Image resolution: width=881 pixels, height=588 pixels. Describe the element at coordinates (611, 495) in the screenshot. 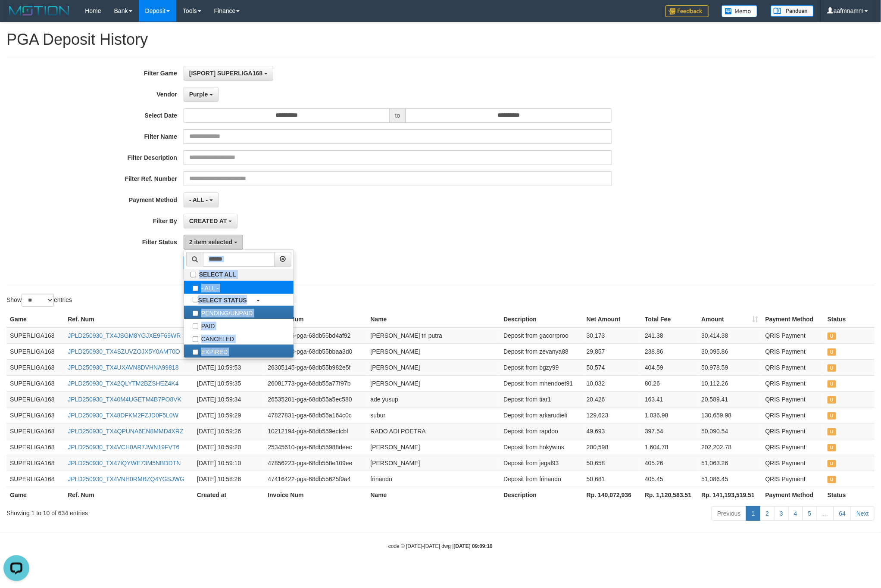

I see `th: Rp. 140,072,936` at that location.